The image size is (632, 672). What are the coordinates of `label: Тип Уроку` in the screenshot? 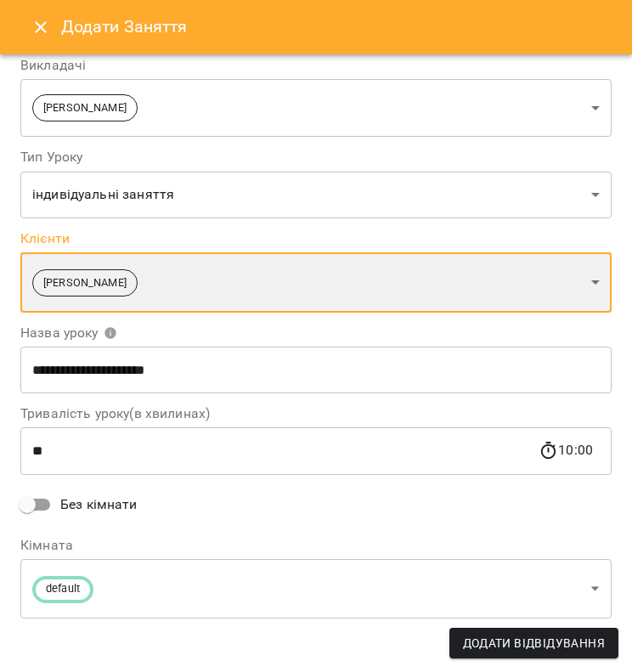 It's located at (316, 157).